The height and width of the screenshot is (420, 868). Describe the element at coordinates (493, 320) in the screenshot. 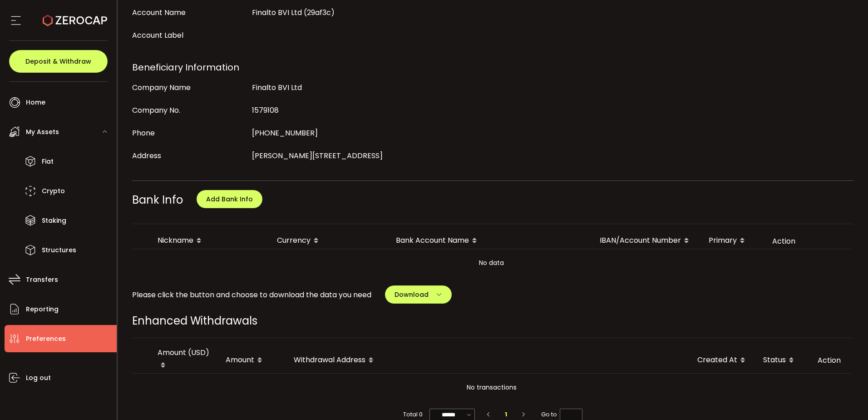

I see `div: Enhanced Withdrawals` at that location.